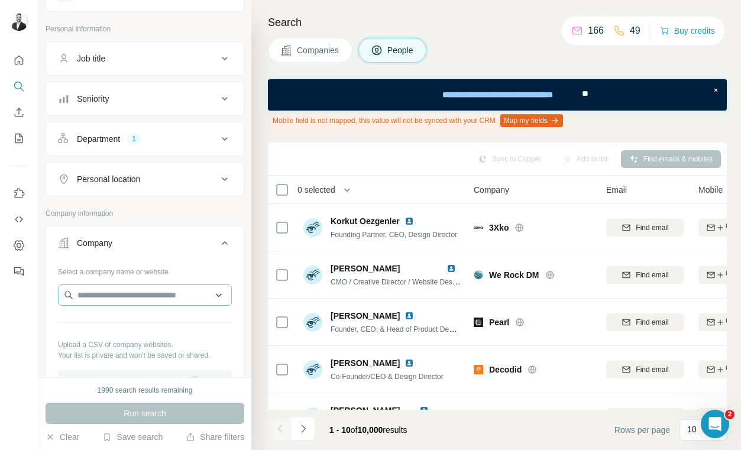 This screenshot has height=450, width=741. I want to click on p: Company information, so click(145, 213).